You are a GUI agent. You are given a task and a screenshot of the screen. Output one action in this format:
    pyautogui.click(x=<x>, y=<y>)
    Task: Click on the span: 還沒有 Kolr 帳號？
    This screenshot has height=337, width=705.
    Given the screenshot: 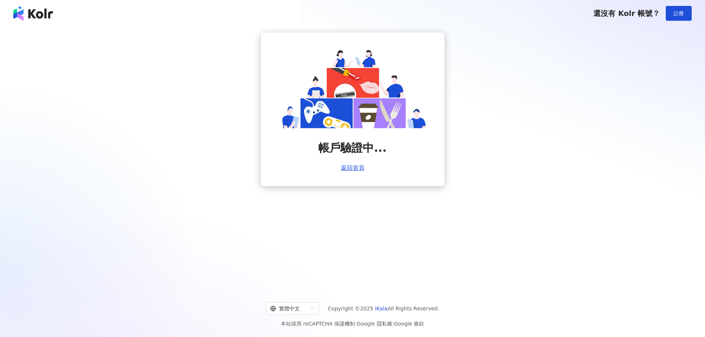 What is the action you would take?
    pyautogui.click(x=626, y=13)
    